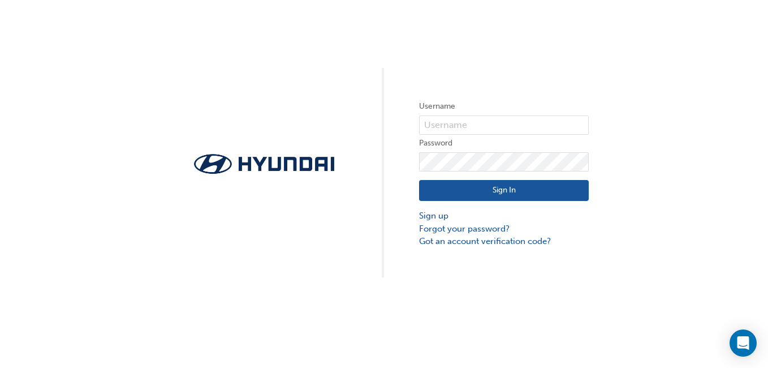 The height and width of the screenshot is (368, 768). What do you see at coordinates (504, 241) in the screenshot?
I see `a: Got an account verification code?` at bounding box center [504, 241].